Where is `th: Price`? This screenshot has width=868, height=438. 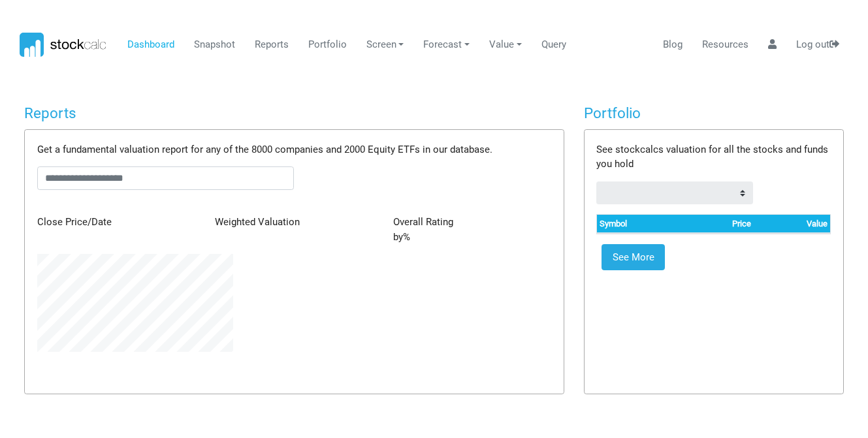
th: Price is located at coordinates (716, 224).